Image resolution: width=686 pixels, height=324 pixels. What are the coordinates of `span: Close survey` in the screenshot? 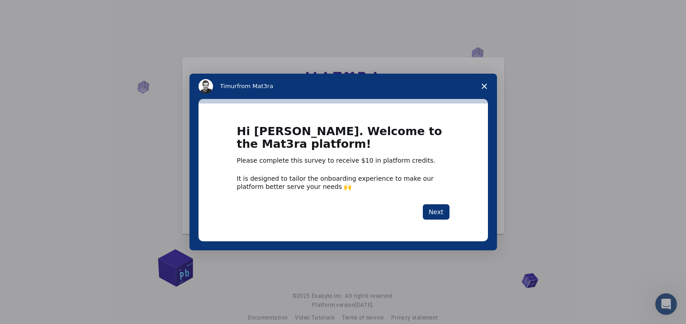 It's located at (485, 86).